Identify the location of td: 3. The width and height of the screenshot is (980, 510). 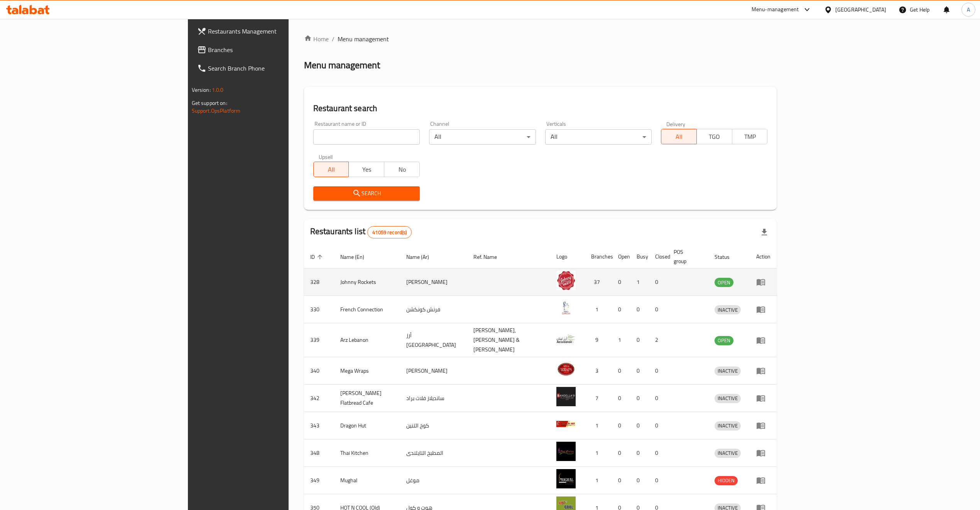
(598, 371).